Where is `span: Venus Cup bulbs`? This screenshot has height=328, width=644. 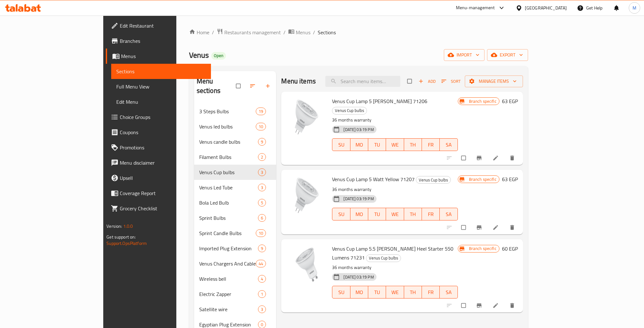
span: Venus Cup bulbs is located at coordinates (349, 110).